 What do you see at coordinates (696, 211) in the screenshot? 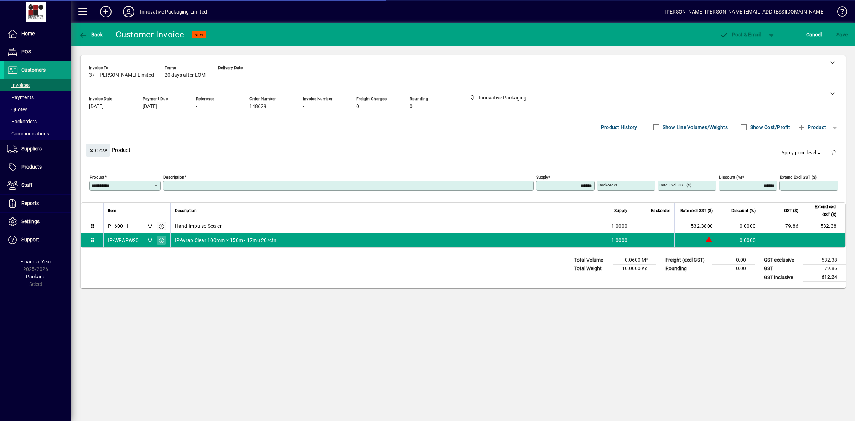
I see `span: Rate excl GST ($)` at bounding box center [696, 211].